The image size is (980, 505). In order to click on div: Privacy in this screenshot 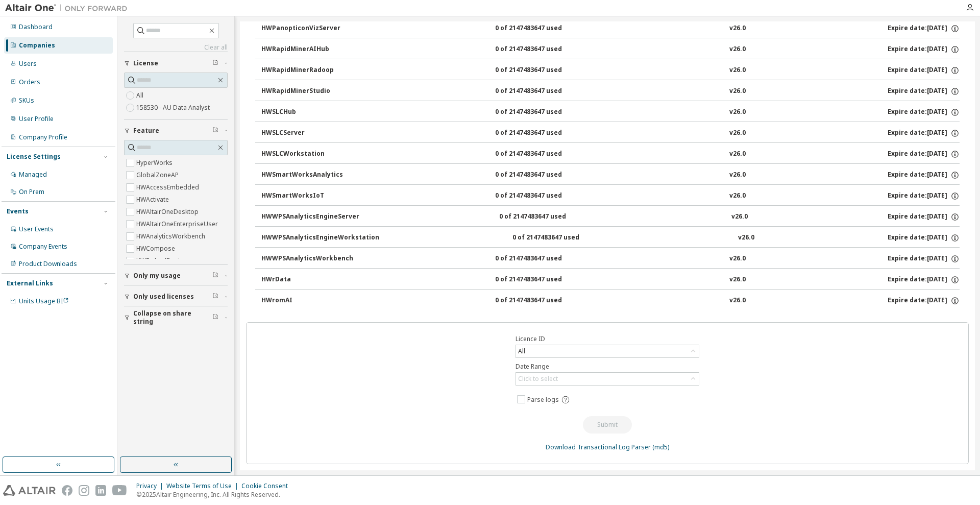, I will do `click(151, 486)`.